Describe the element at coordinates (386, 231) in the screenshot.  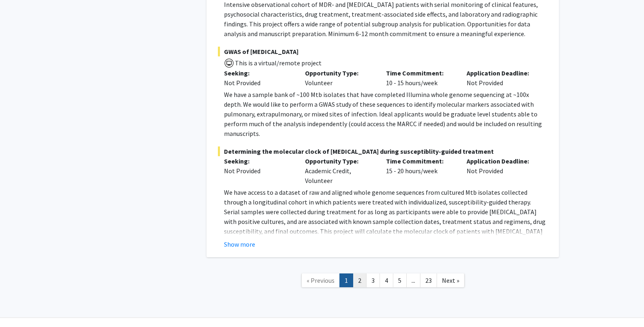
I see `p: We have access to a dataset of raw and aligned whole genome sequences from cultured Mtb isolates ...` at that location.